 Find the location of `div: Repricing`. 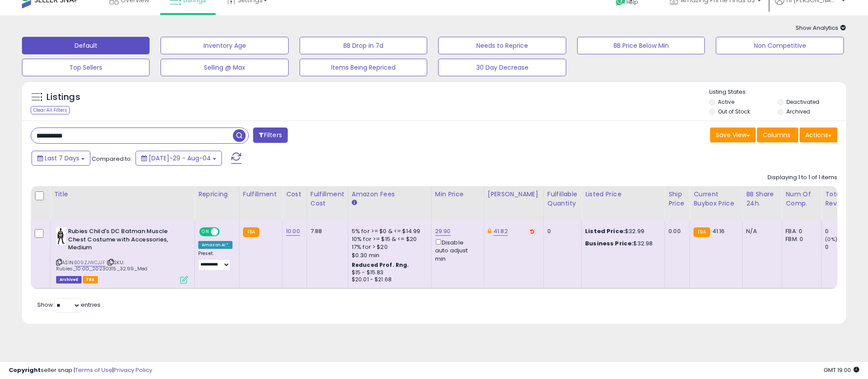

div: Repricing is located at coordinates (216, 194).